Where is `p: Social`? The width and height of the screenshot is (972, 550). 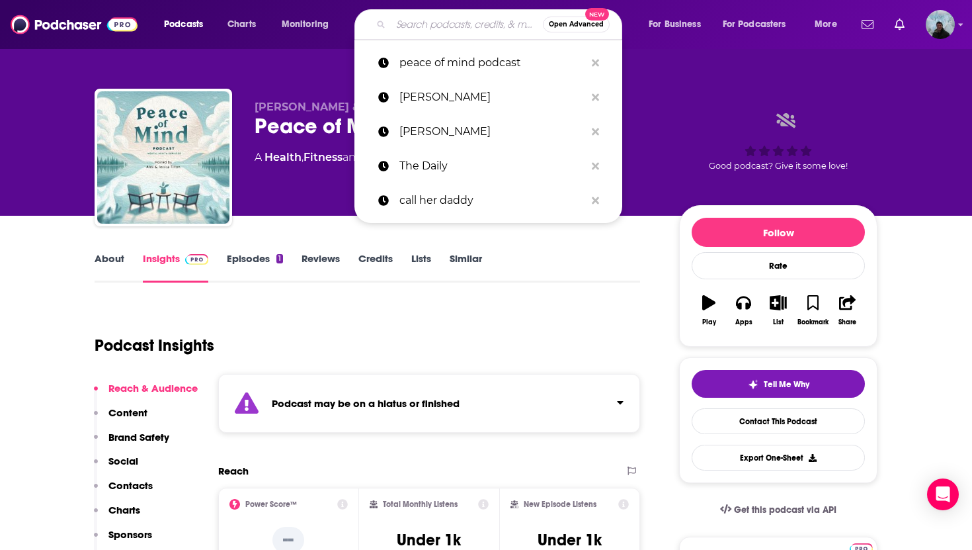 p: Social is located at coordinates (123, 460).